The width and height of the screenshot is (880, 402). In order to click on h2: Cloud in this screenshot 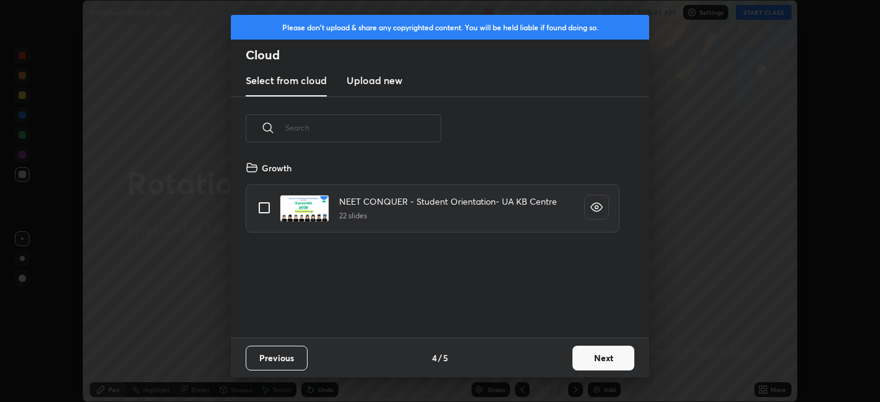, I will do `click(447, 55)`.